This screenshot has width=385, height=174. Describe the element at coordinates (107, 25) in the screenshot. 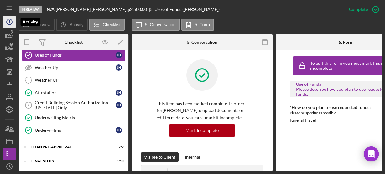

I see `button: Checklist` at that location.